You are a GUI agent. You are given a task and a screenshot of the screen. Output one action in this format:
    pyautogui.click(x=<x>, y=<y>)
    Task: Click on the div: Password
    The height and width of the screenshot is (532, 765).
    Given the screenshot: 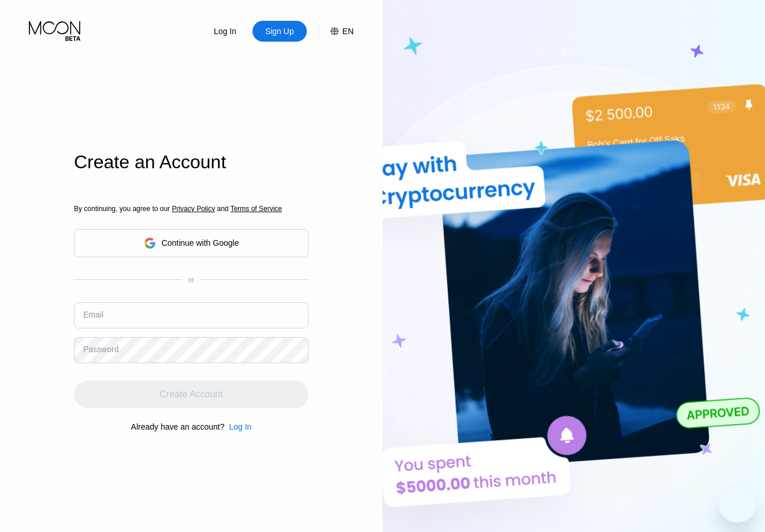 What is the action you would take?
    pyautogui.click(x=101, y=349)
    